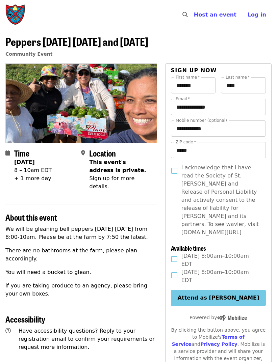  Describe the element at coordinates (257, 15) in the screenshot. I see `span: Log in` at that location.